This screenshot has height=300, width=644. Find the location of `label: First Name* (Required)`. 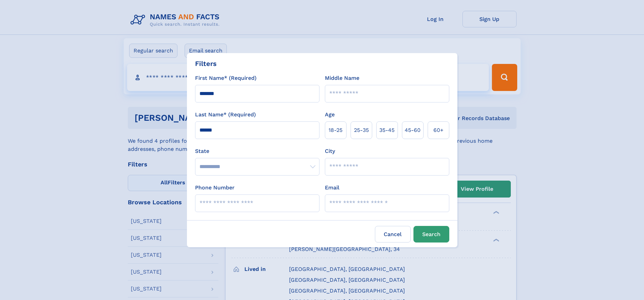

label: First Name* (Required) is located at coordinates (226, 78).